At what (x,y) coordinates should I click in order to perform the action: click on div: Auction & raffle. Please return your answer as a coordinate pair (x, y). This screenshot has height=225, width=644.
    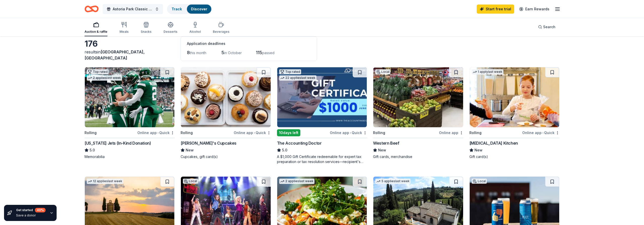
    Looking at the image, I should click on (96, 32).